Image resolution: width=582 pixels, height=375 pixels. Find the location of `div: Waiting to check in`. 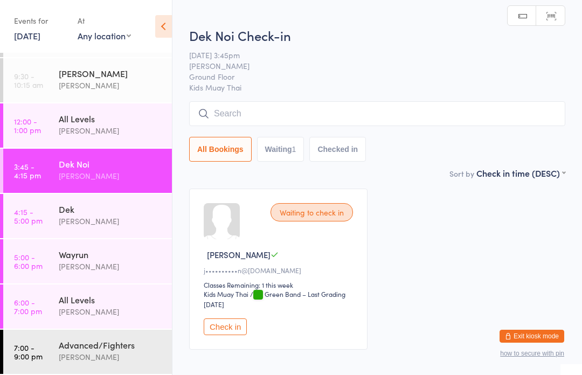

div: Waiting to check in is located at coordinates (311, 212).